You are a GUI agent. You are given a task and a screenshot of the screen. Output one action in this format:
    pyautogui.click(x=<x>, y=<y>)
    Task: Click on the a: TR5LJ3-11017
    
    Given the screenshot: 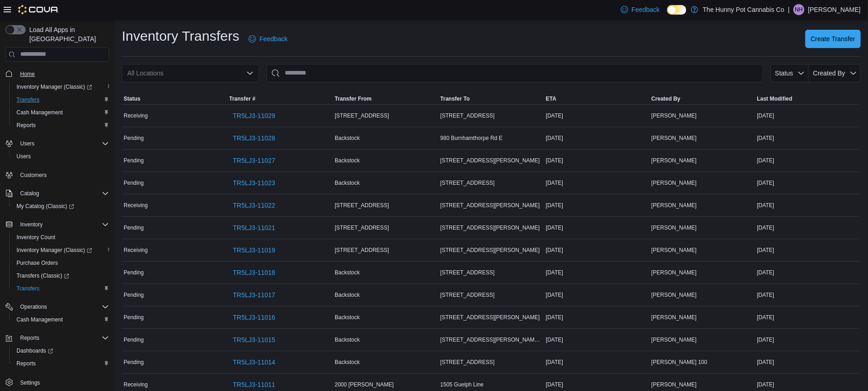 What is the action you would take?
    pyautogui.click(x=254, y=295)
    